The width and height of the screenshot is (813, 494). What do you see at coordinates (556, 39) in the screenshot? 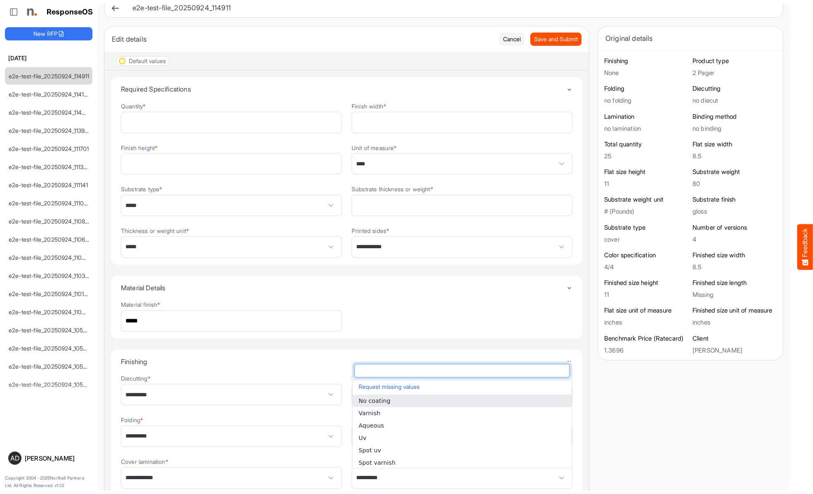
I see `span: Save and Submit` at bounding box center [556, 39].